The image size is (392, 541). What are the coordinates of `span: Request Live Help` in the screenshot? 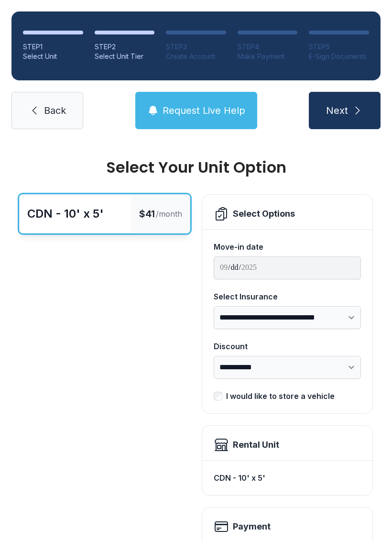 It's located at (203, 111).